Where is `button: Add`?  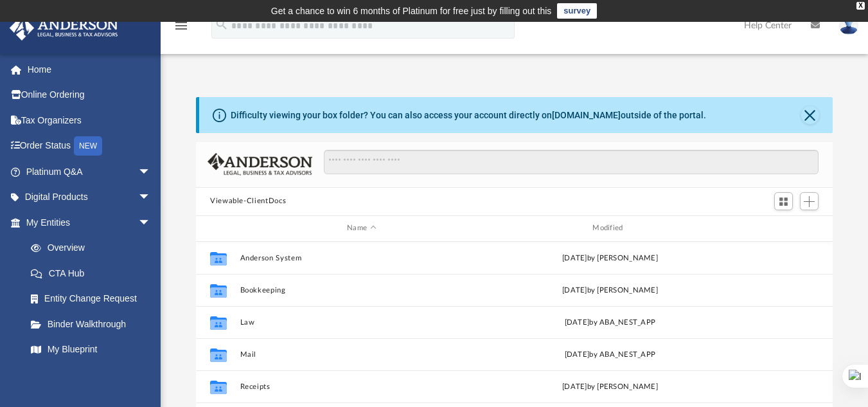 button: Add is located at coordinates (810, 201).